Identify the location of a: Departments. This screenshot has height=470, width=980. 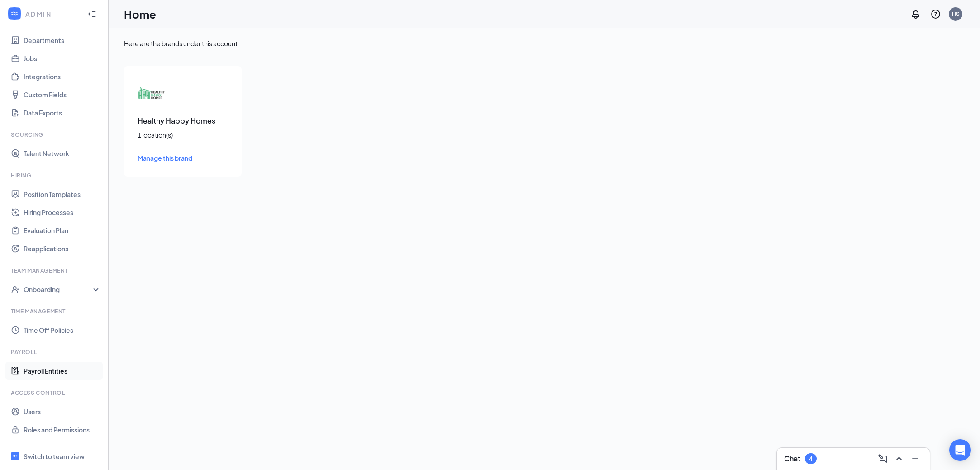
(62, 40).